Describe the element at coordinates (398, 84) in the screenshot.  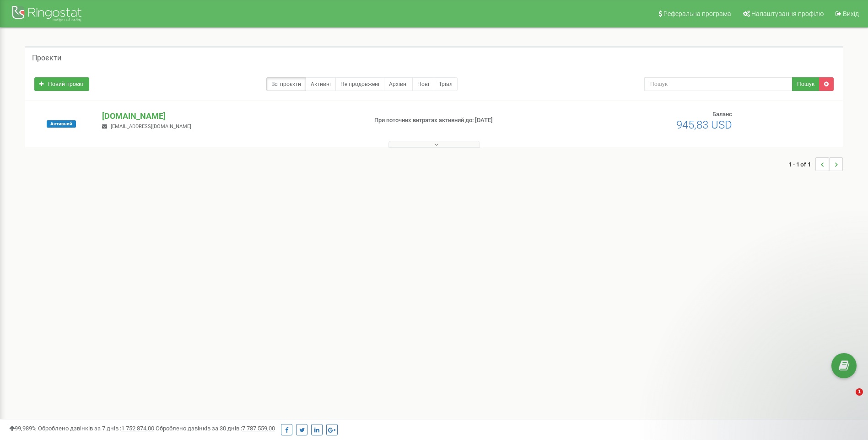
I see `a: Архівні` at that location.